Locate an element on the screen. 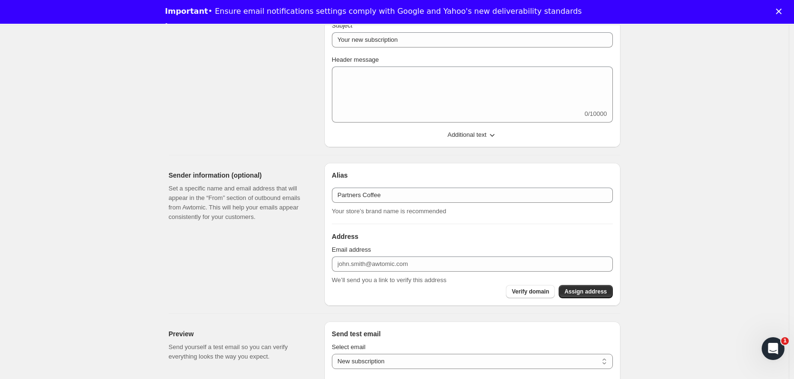 The image size is (794, 379). button: Assign Address is located at coordinates (585, 292).